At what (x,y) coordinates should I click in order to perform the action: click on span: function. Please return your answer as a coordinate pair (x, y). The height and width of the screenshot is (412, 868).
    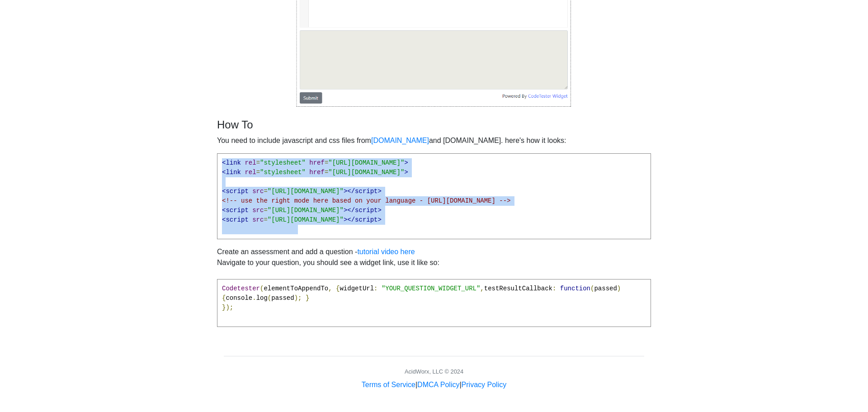
    Looking at the image, I should click on (575, 288).